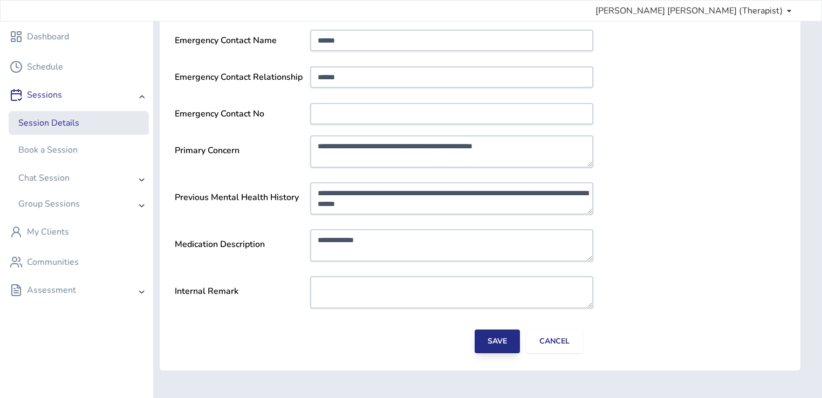  What do you see at coordinates (49, 123) in the screenshot?
I see `div: Session Details` at bounding box center [49, 123].